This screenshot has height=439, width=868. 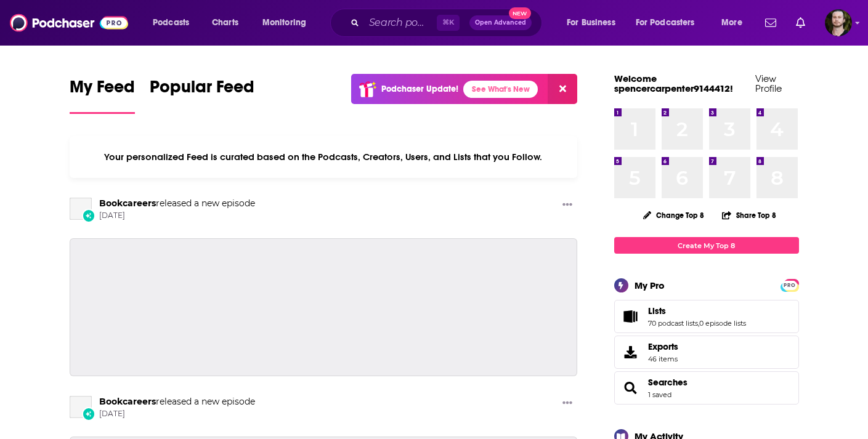 I want to click on div: My Pro, so click(x=649, y=285).